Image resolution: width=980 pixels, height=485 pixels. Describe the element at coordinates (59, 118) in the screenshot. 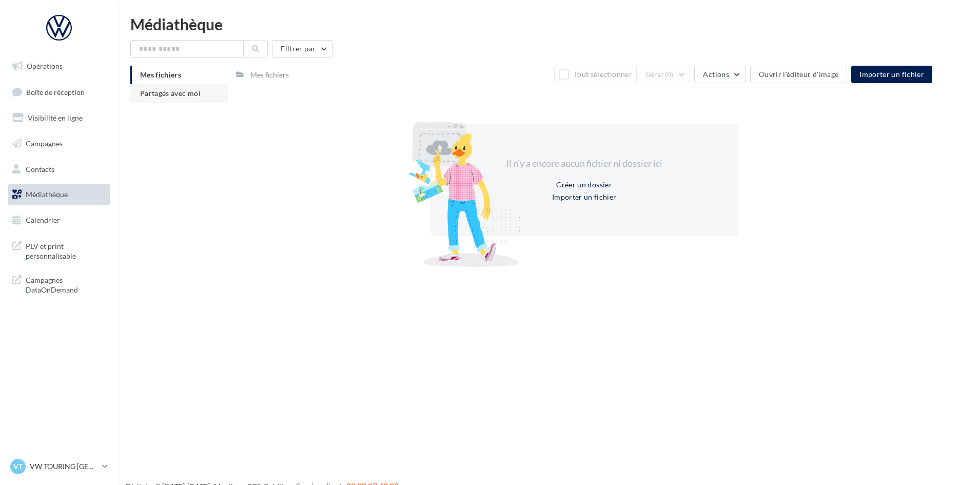

I see `a: Visibilité en ligne` at that location.